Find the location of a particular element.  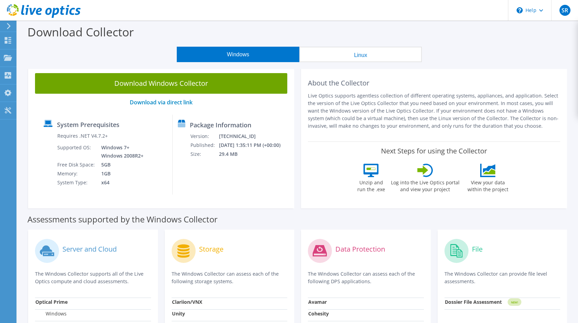

label: Package Information is located at coordinates (220, 125).